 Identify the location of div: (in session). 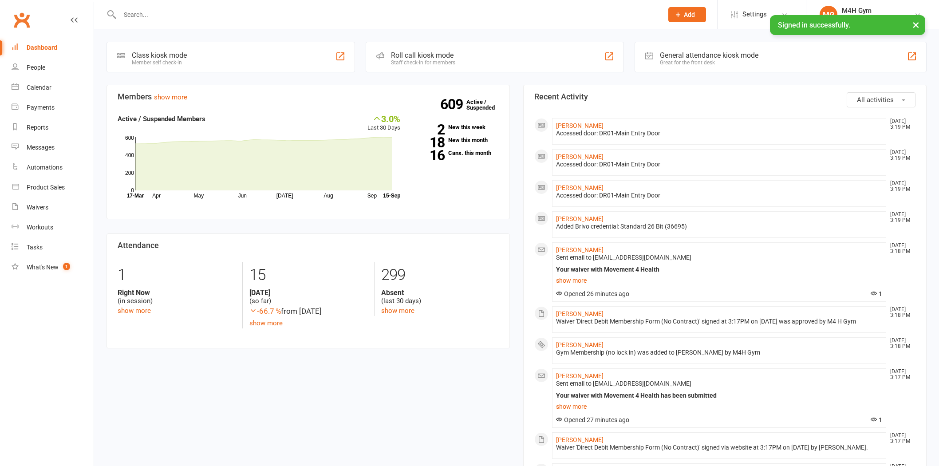
(177, 297).